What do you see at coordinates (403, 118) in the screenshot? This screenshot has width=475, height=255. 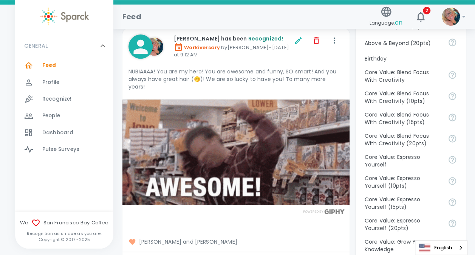 I see `p: Core Value: Blend Focus With Creativity (15pts)` at bounding box center [403, 118].